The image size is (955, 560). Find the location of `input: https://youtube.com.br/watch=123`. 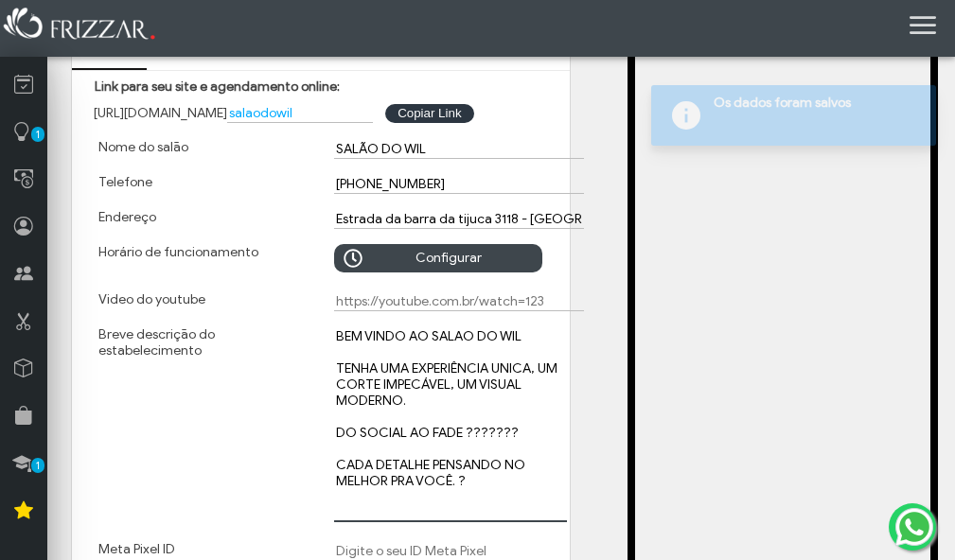

input: https://youtube.com.br/watch=123 is located at coordinates (459, 301).